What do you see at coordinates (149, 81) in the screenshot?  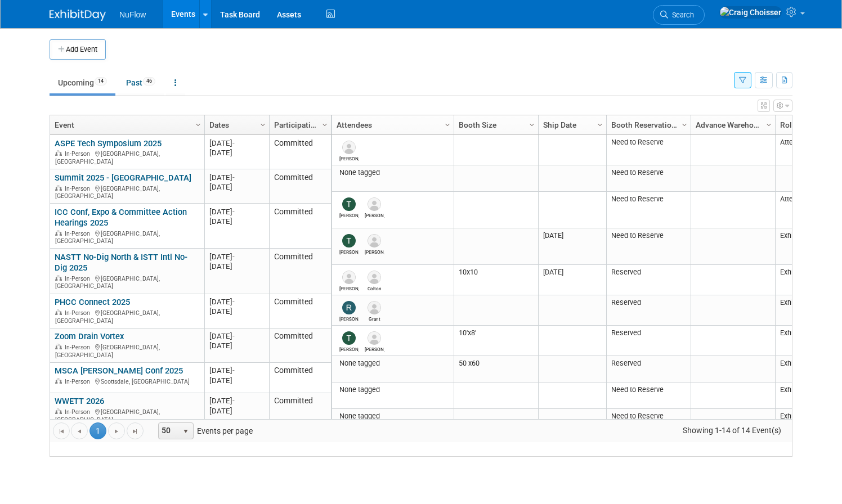 I see `span: 46` at bounding box center [149, 81].